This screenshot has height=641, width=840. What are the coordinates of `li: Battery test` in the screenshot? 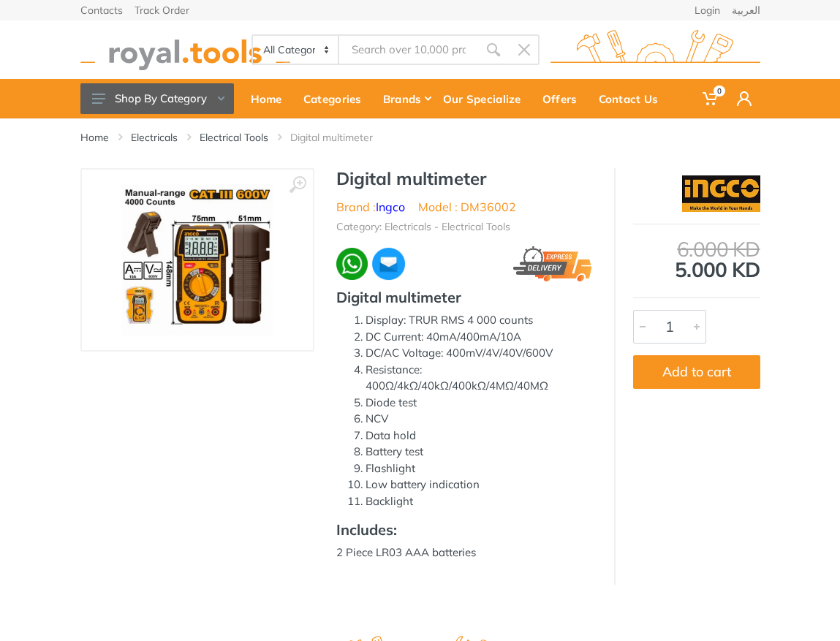 It's located at (478, 452).